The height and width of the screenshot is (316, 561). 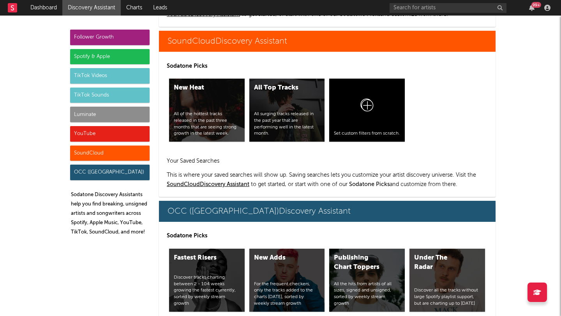 I want to click on div: Publishing Chart Toppers, so click(x=360, y=263).